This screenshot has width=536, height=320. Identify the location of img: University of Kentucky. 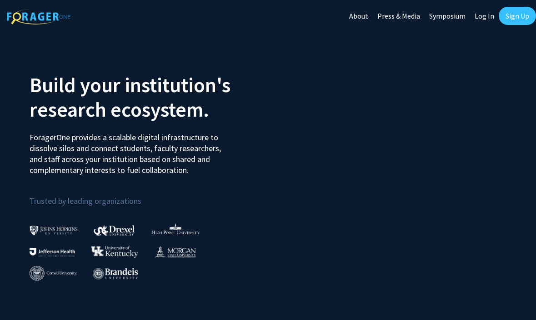
(115, 252).